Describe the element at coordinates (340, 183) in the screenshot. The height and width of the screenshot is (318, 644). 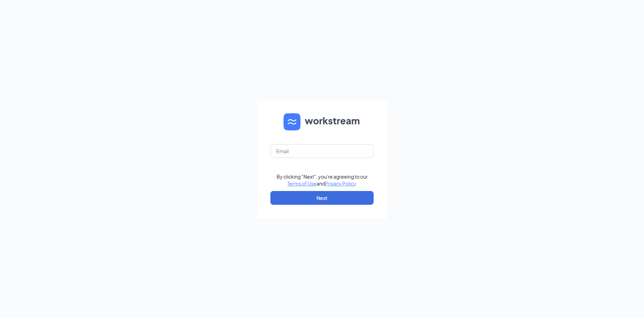
I see `a: Privacy Policy` at that location.